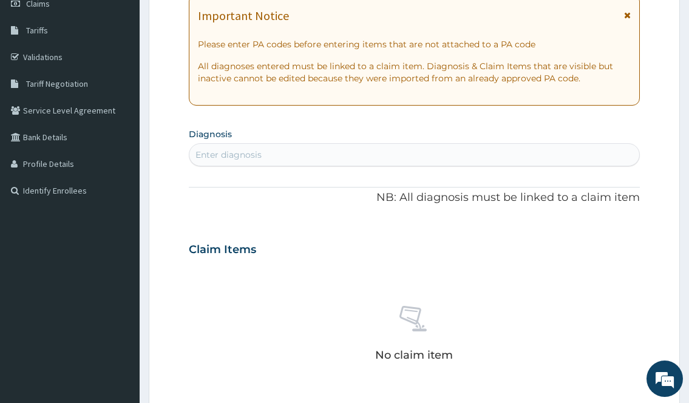 The width and height of the screenshot is (689, 403). Describe the element at coordinates (37, 30) in the screenshot. I see `span: Tariffs` at that location.